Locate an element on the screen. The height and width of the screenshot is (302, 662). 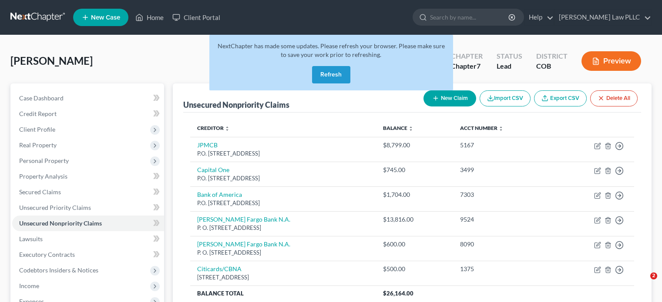
span: NextChapter has made some updates. Please refresh your browser. Please make sure to save your wor... is located at coordinates (331, 50).